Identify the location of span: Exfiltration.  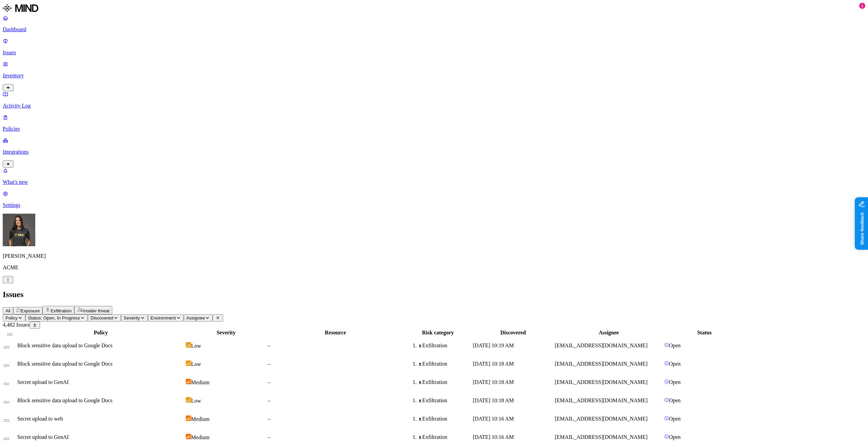
(61, 311).